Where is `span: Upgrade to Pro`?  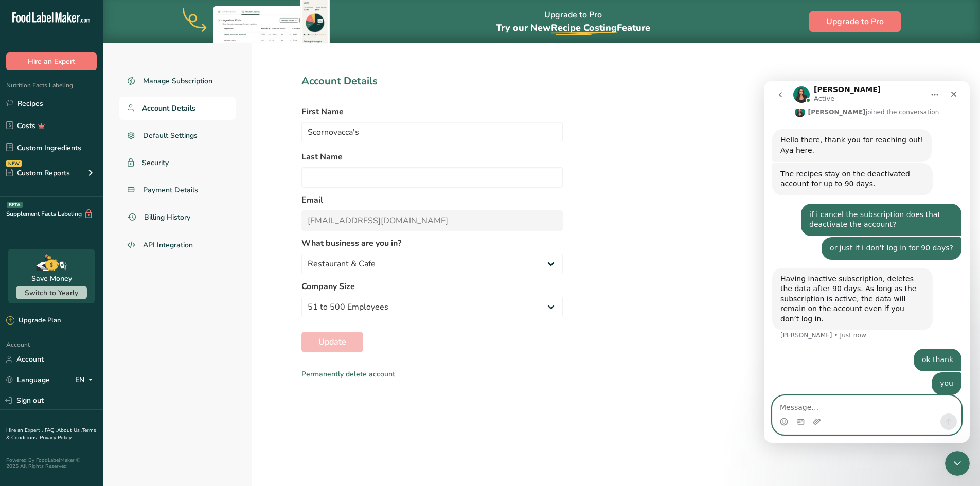 span: Upgrade to Pro is located at coordinates (855, 22).